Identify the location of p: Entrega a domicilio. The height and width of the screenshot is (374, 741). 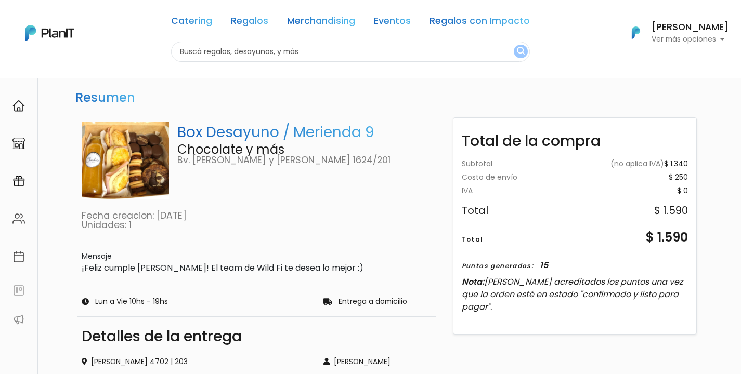
(373, 302).